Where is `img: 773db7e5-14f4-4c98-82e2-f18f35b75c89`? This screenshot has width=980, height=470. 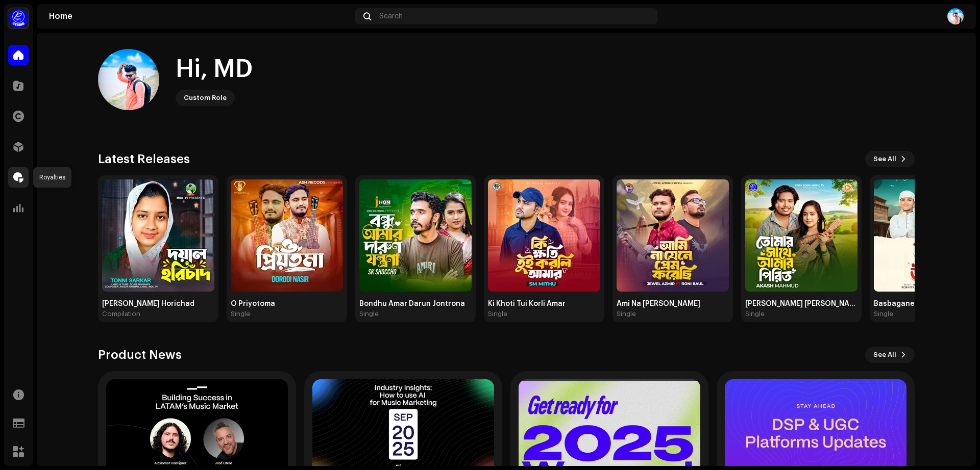 img: 773db7e5-14f4-4c98-82e2-f18f35b75c89 is located at coordinates (673, 236).